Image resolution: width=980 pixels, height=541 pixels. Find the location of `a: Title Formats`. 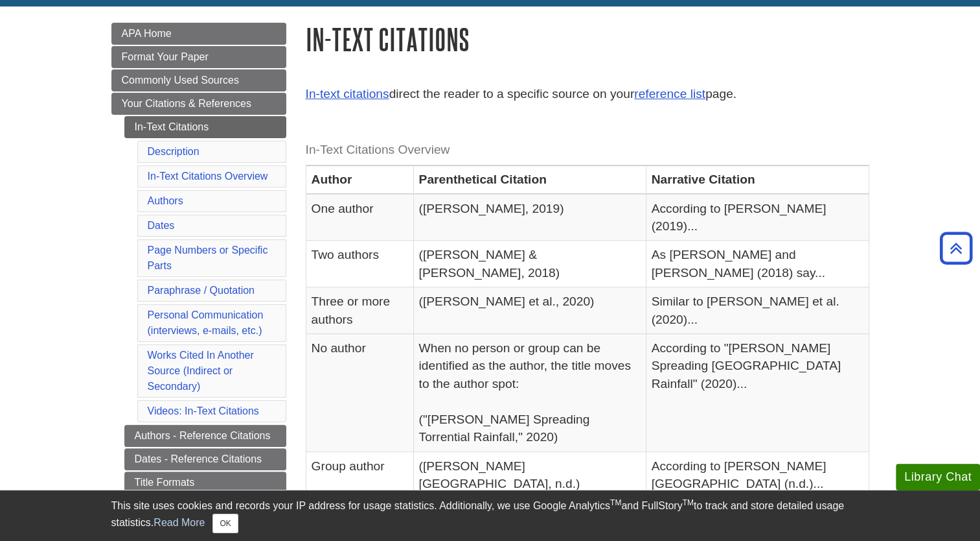

a: Title Formats is located at coordinates (205, 483).